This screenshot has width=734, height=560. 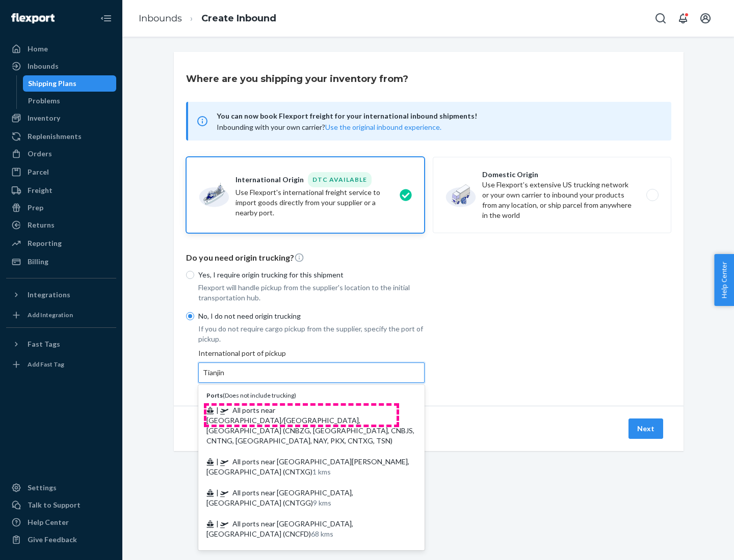 I want to click on a: Shipping Plans, so click(x=70, y=84).